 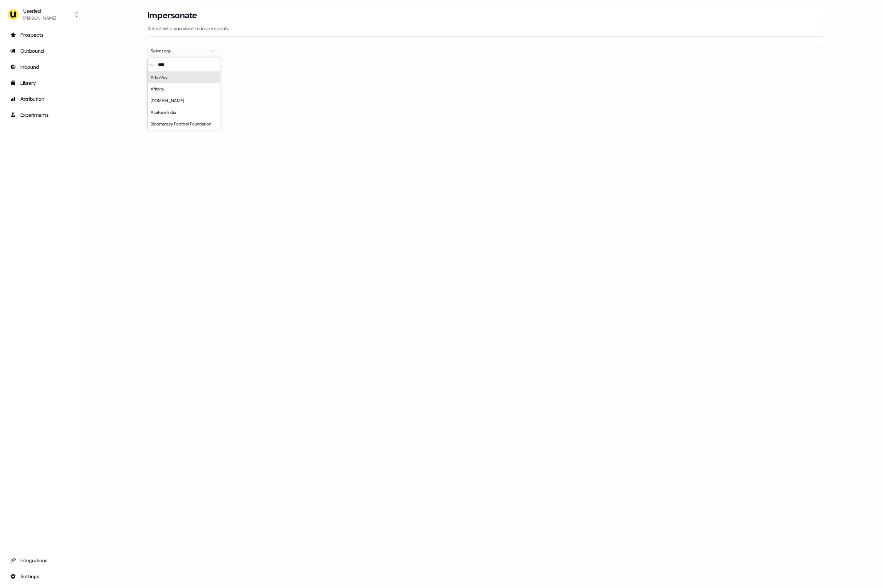 What do you see at coordinates (43, 67) in the screenshot?
I see `a: Go to Inbound` at bounding box center [43, 67].